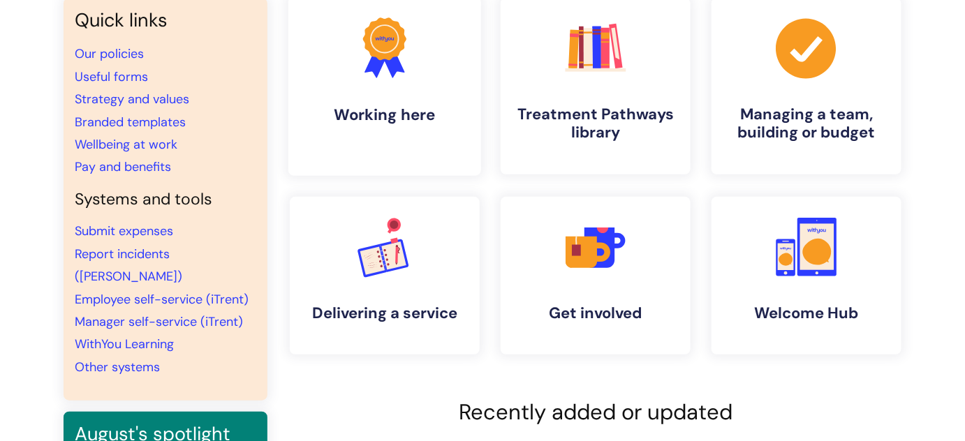 This screenshot has height=441, width=965. What do you see at coordinates (130, 122) in the screenshot?
I see `a: Branded templates` at bounding box center [130, 122].